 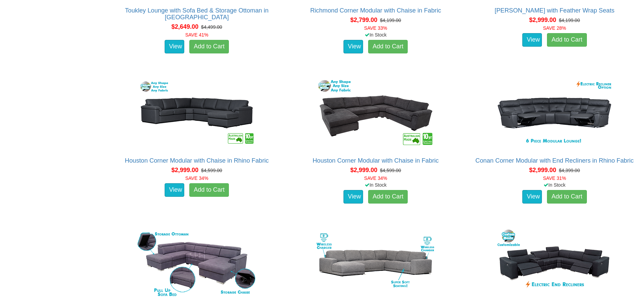 I want to click on img: Houston Corner Modular with Chaise in Rhino Fabric, so click(x=197, y=113).